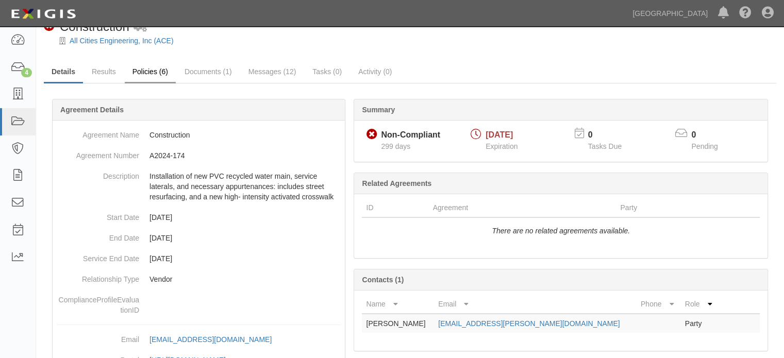  I want to click on b: Summary, so click(378, 110).